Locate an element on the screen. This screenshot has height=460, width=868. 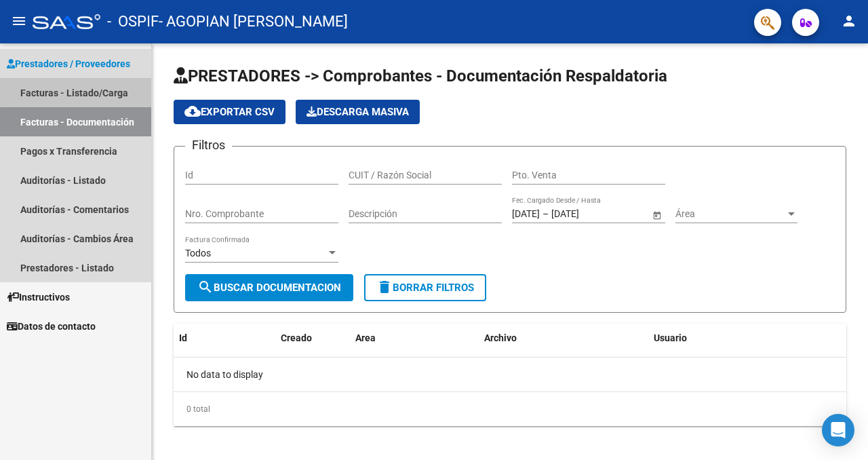
span: Exportar CSV is located at coordinates (229, 112).